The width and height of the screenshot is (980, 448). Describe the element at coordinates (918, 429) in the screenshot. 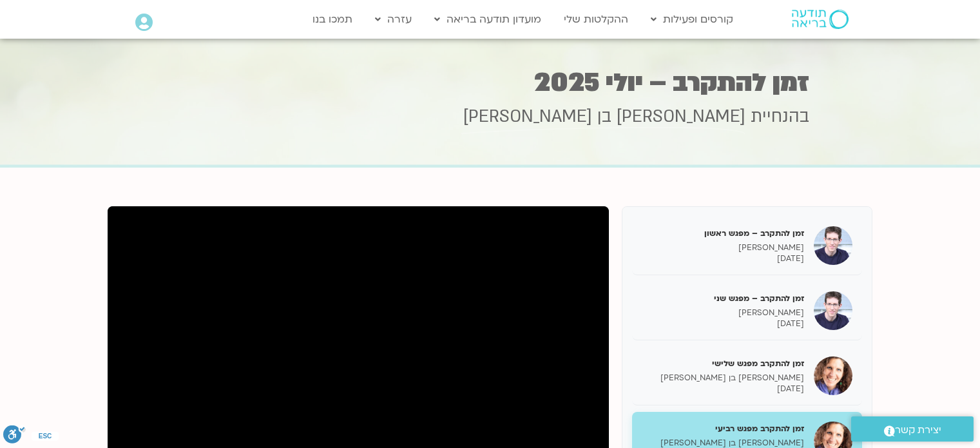

I see `span: יצירת קשר` at that location.